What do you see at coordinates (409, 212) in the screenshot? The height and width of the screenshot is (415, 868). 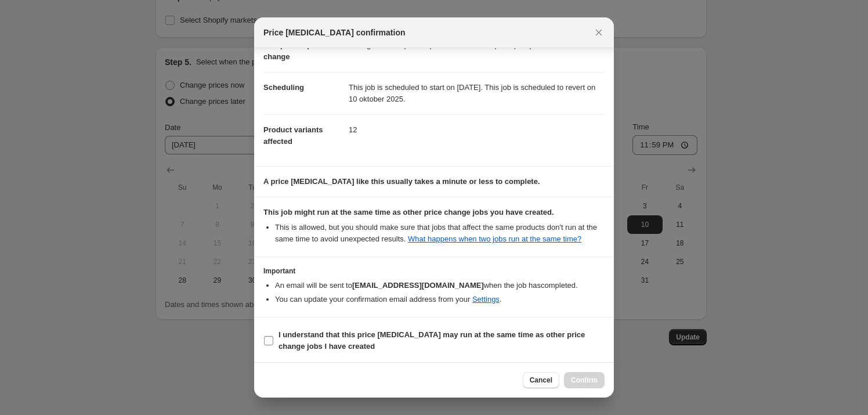 I see `b: This job might run at the same time as other price change jobs you have created.` at bounding box center [409, 212].